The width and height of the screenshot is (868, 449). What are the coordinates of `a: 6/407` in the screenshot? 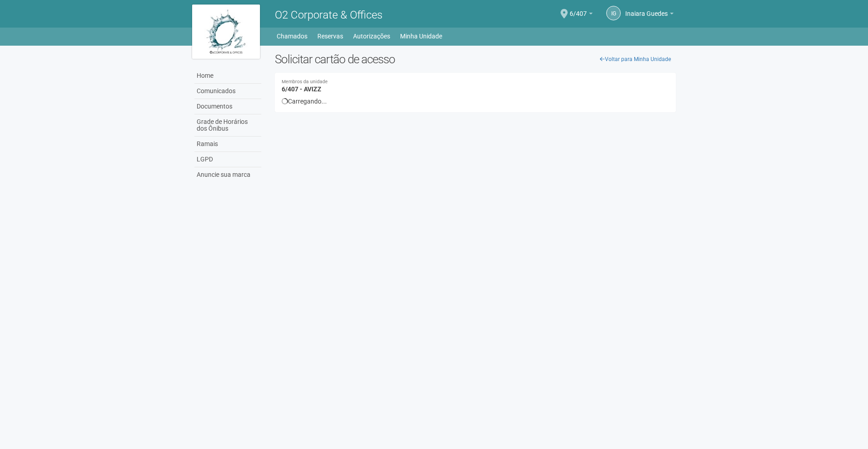 It's located at (581, 15).